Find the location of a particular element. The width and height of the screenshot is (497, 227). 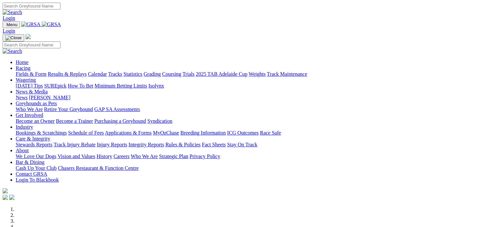

img: Close is located at coordinates (13, 38).